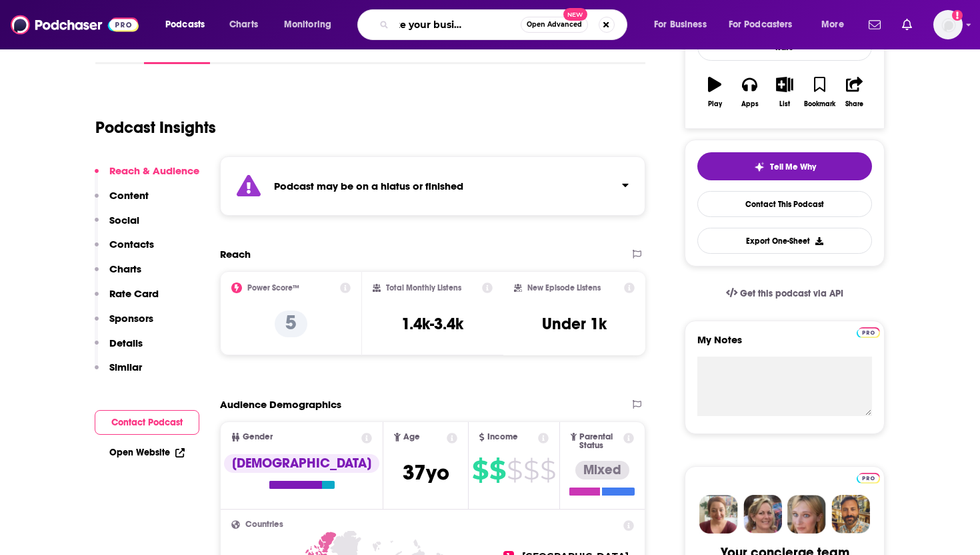 The width and height of the screenshot is (980, 555). Describe the element at coordinates (368, 185) in the screenshot. I see `strong: Podcast may be on a hiatus or finished` at that location.